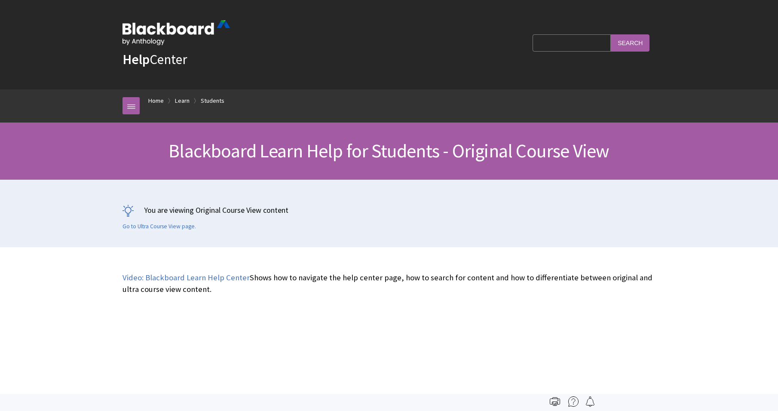 This screenshot has width=778, height=411. I want to click on a: Home, so click(156, 101).